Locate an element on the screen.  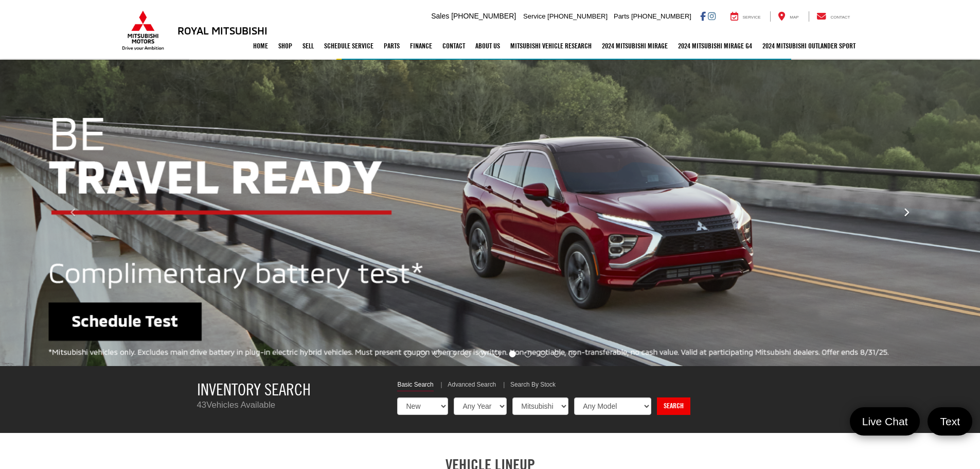
a: Home is located at coordinates (260, 46).